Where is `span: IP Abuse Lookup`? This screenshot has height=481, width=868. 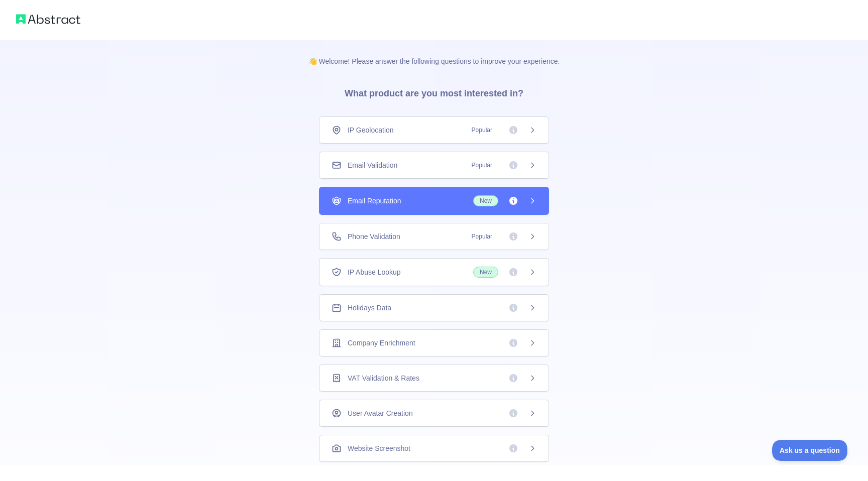
span: IP Abuse Lookup is located at coordinates (374, 272).